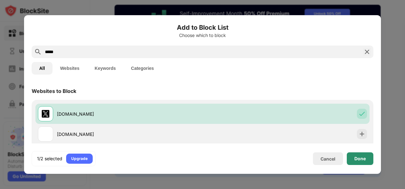 The height and width of the screenshot is (189, 405). What do you see at coordinates (54, 91) in the screenshot?
I see `div: Websites to Block` at bounding box center [54, 91].